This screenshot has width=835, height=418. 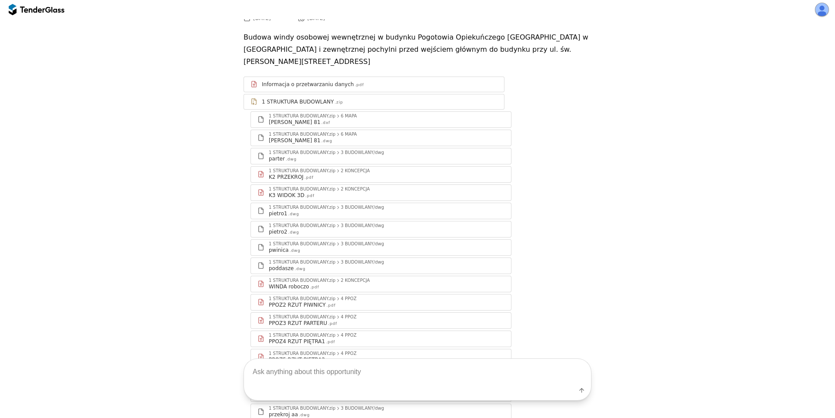 I want to click on div: .zip, so click(x=339, y=102).